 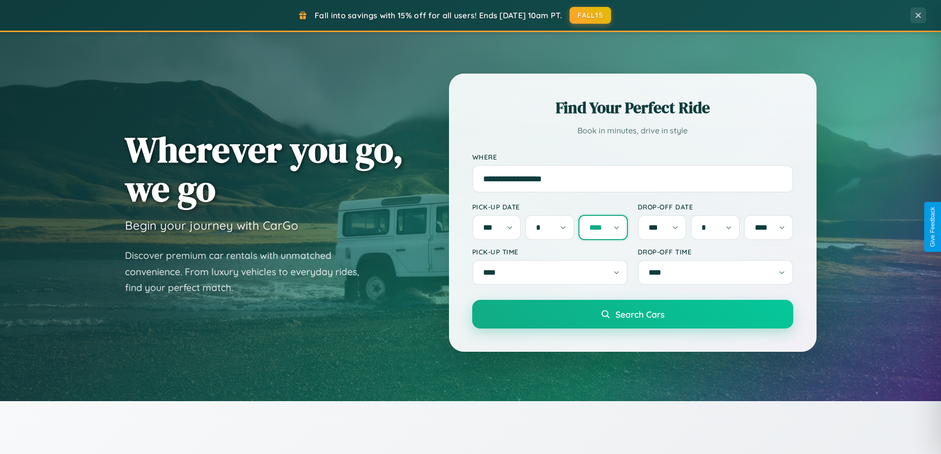 What do you see at coordinates (715, 206) in the screenshot?
I see `label: Drop-off Date` at bounding box center [715, 206].